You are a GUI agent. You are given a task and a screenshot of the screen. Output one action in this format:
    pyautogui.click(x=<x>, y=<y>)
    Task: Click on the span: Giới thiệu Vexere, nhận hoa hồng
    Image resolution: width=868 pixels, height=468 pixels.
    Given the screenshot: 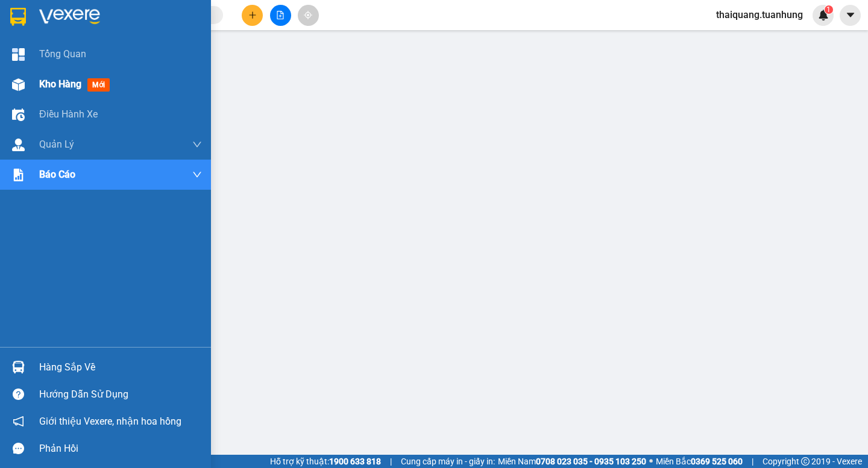 What is the action you would take?
    pyautogui.click(x=110, y=421)
    